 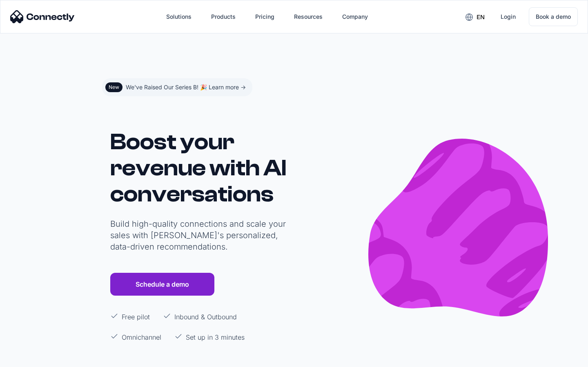 I want to click on p: Set up in 3 minutes, so click(x=215, y=337).